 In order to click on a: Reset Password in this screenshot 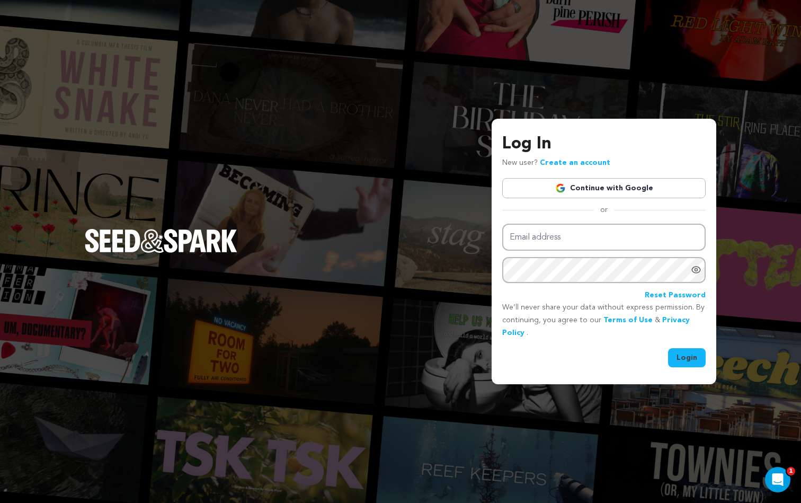, I will do `click(675, 296)`.